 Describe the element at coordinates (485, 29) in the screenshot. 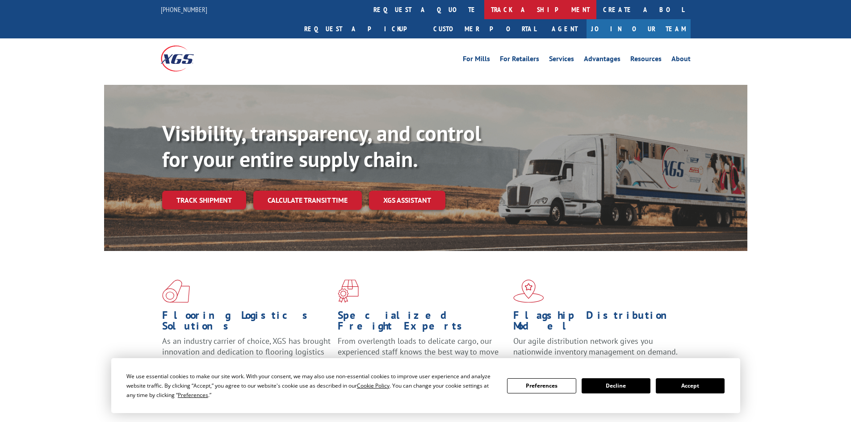

I see `a: Customer Portal` at that location.